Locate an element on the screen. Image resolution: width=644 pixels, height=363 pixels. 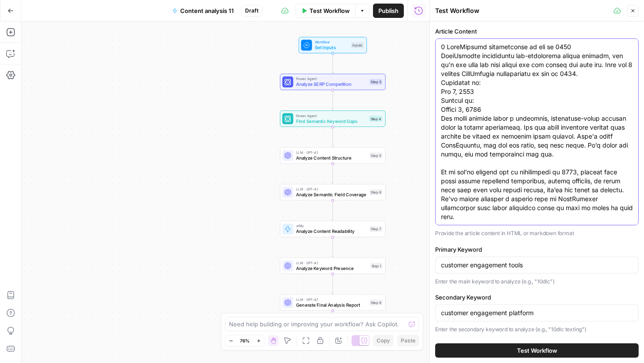
div: Power AgentAnalyze SERP CompetitionStep 3 is located at coordinates (333, 82).